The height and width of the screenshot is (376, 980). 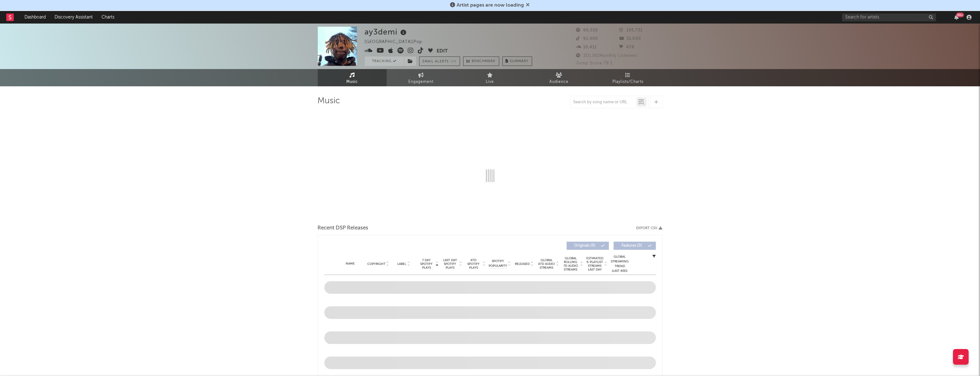 I want to click on span: Jump Score: 79.1, so click(x=594, y=63).